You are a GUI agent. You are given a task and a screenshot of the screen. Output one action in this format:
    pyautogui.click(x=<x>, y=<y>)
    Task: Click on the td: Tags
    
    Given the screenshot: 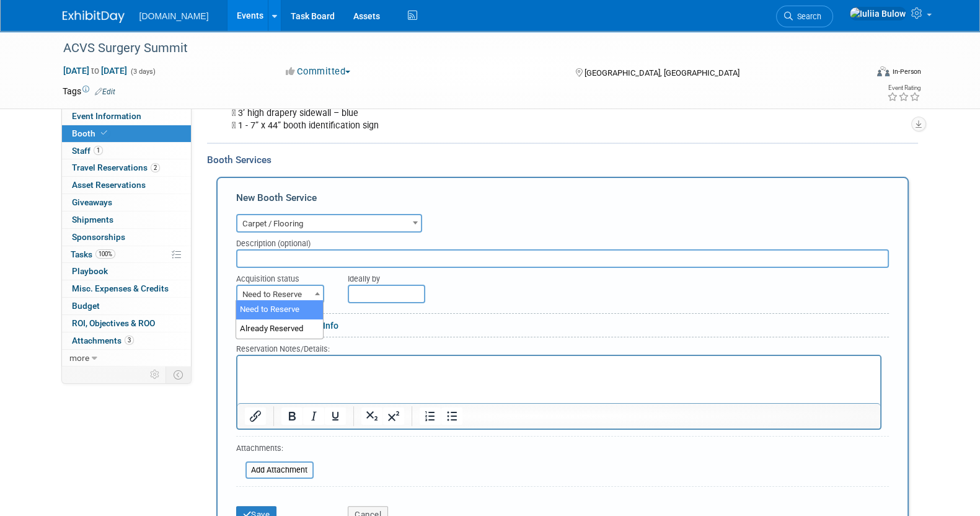 What is the action you would take?
    pyautogui.click(x=89, y=91)
    